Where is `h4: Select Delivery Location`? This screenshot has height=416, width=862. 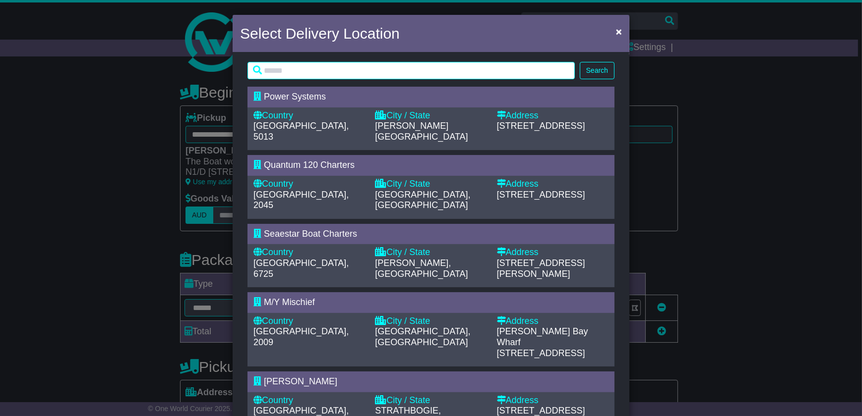 h4: Select Delivery Location is located at coordinates (320, 33).